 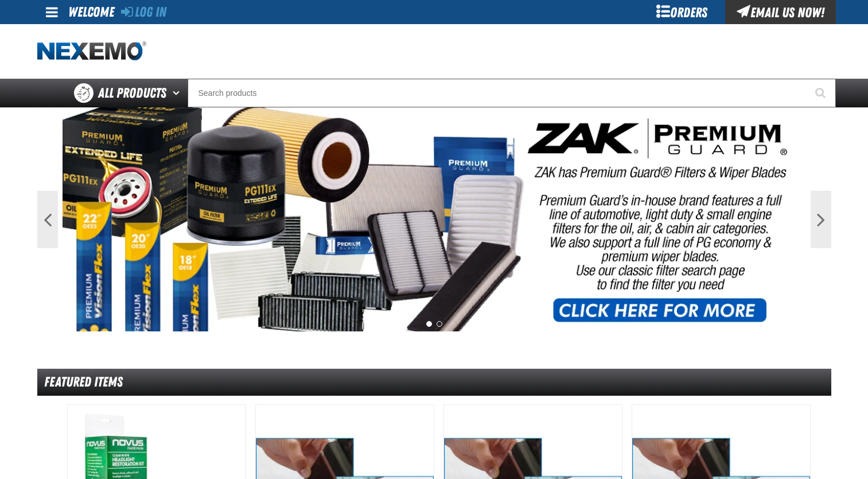 I want to click on img: Nexemo logo, so click(x=92, y=51).